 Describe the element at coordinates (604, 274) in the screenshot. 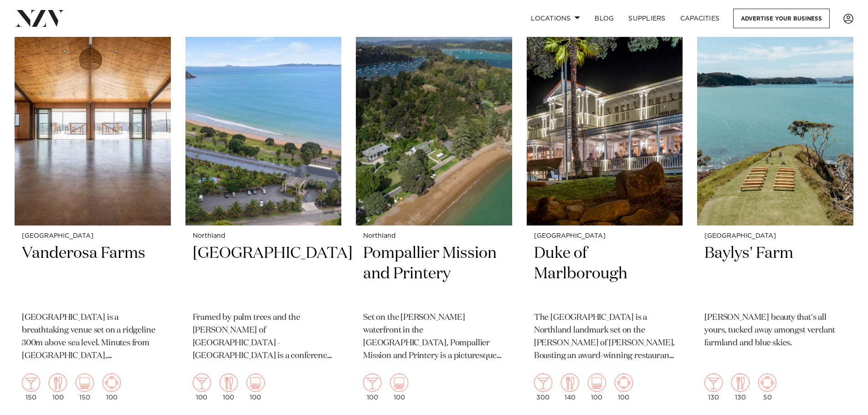

I see `h2: Duke of Marlborough` at that location.